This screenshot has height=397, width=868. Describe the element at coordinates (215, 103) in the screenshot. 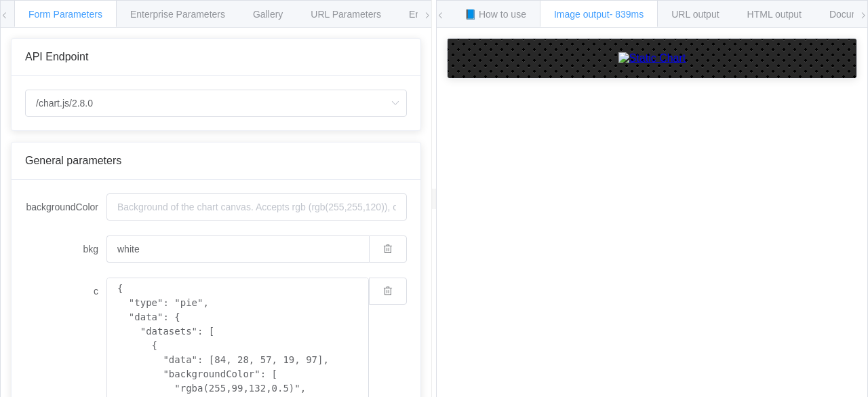

I see `input: Select` at that location.